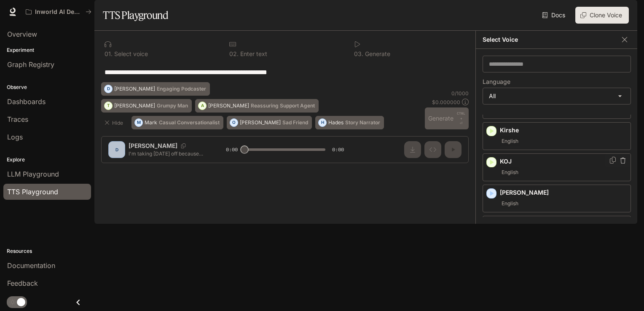 This screenshot has width=644, height=311. Describe the element at coordinates (359, 54) in the screenshot. I see `p: 0 3 .` at that location.